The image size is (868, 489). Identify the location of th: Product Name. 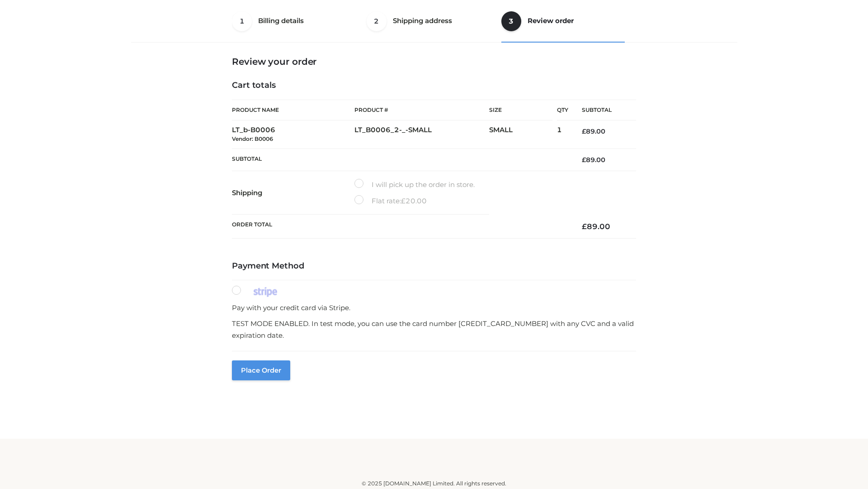
(293, 110).